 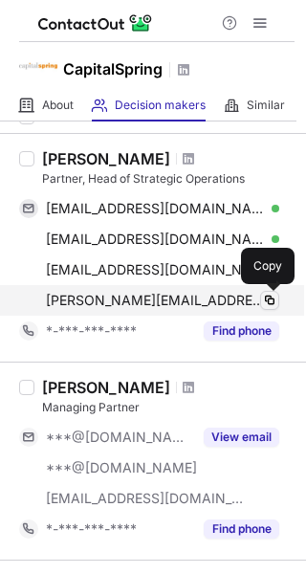 I want to click on div: Managing Partner, so click(x=168, y=408).